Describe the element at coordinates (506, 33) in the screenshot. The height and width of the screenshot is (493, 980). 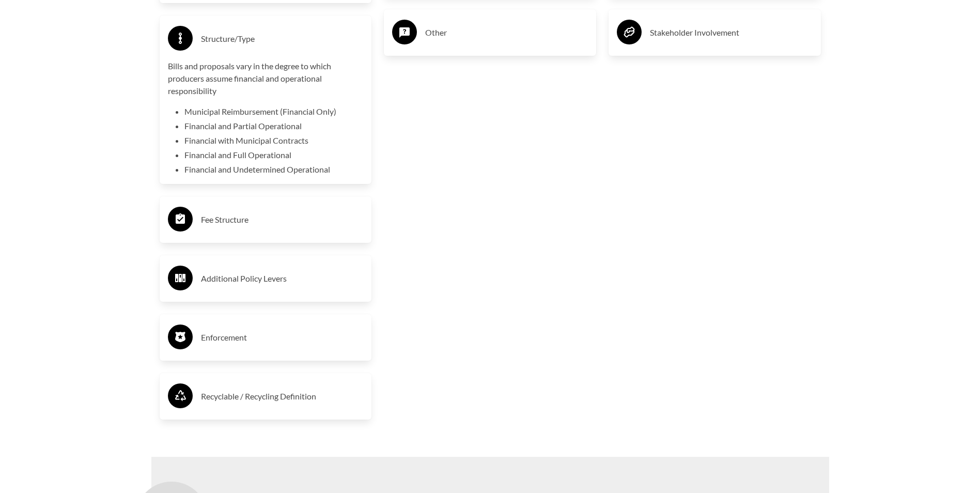
I see `h3: Other` at that location.